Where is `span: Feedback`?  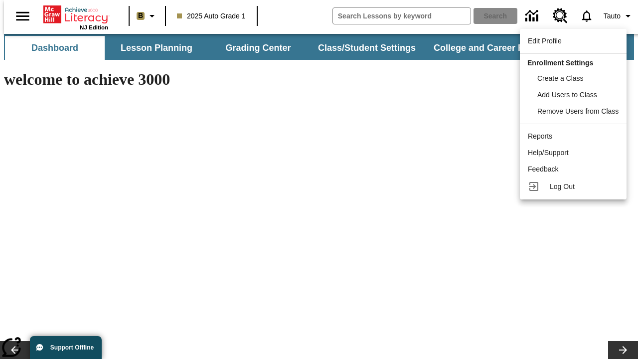 span: Feedback is located at coordinates (543, 169).